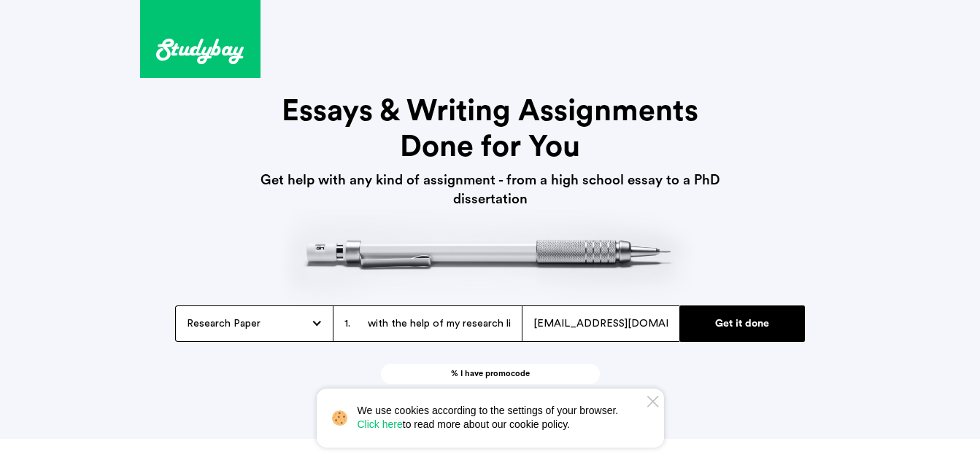 The image size is (980, 468). Describe the element at coordinates (380, 425) in the screenshot. I see `a: Click here` at that location.